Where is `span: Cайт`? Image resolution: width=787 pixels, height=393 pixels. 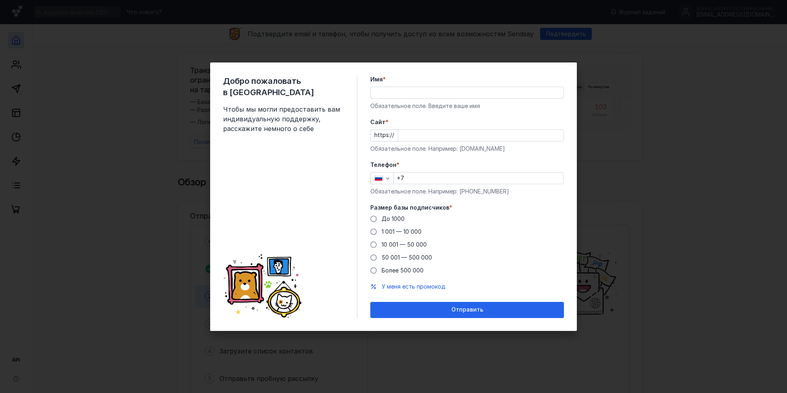 span: Cайт is located at coordinates (378, 122).